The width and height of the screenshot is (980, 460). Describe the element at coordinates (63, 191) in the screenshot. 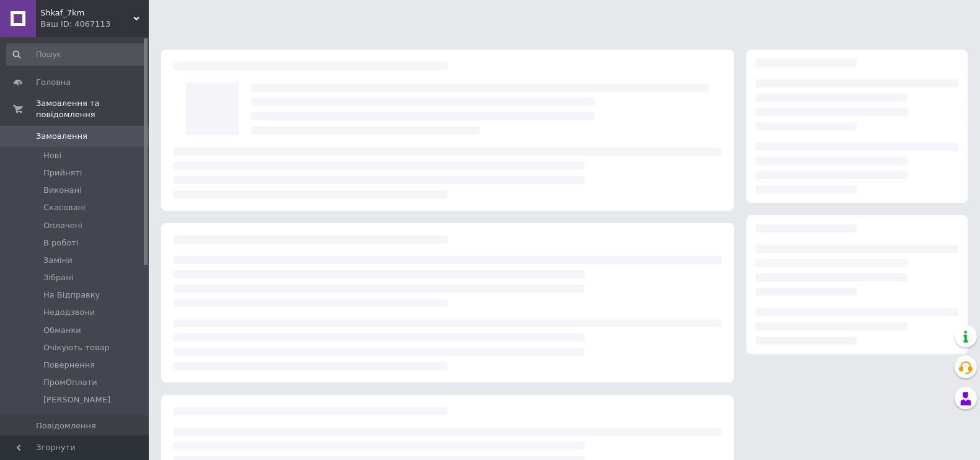

I see `span: Виконані` at that location.